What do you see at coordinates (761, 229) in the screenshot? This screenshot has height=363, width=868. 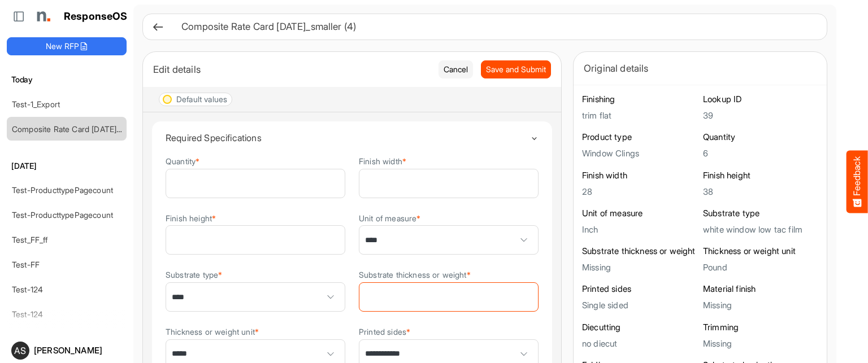 I see `h5: white window low tac film` at bounding box center [761, 229].